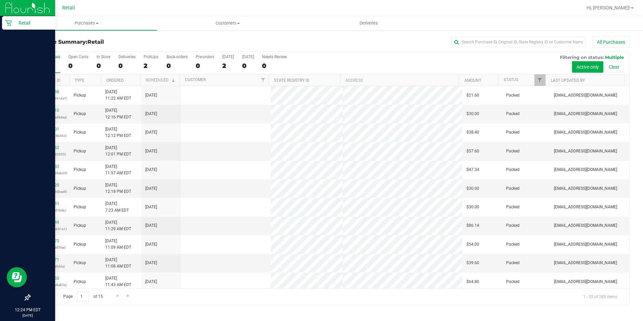 Image resolution: width=643 pixels, height=321 pixels. I want to click on div: Back-orders, so click(177, 57).